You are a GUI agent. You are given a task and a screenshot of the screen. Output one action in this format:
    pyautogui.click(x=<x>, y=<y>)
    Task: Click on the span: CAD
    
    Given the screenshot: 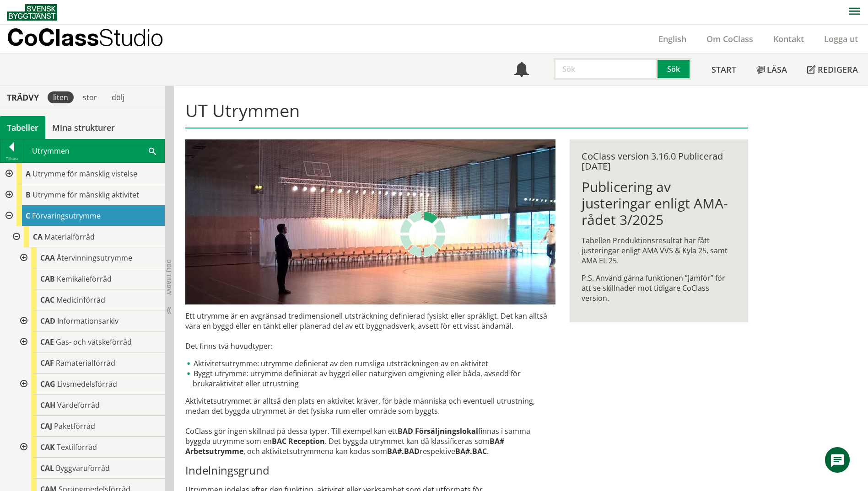 What is the action you would take?
    pyautogui.click(x=48, y=321)
    